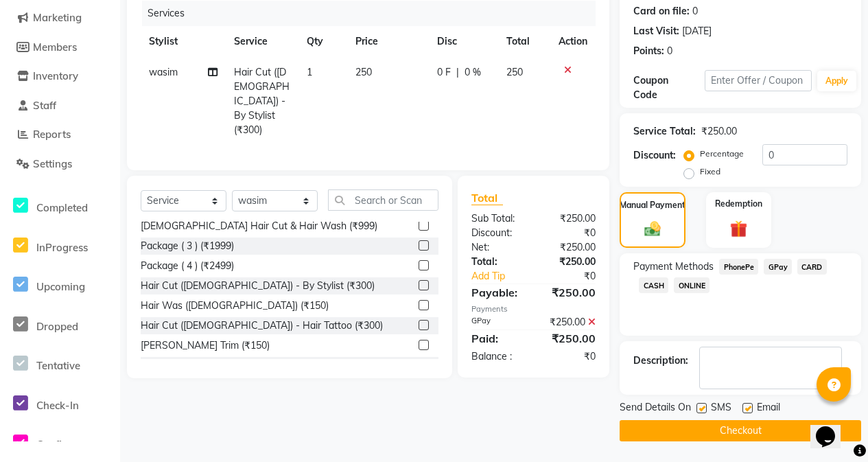 The image size is (868, 462). Describe the element at coordinates (692, 285) in the screenshot. I see `span: ONLINE` at that location.